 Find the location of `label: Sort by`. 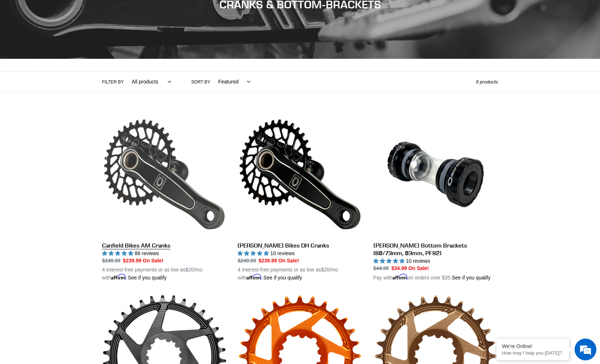

label: Sort by is located at coordinates (201, 82).